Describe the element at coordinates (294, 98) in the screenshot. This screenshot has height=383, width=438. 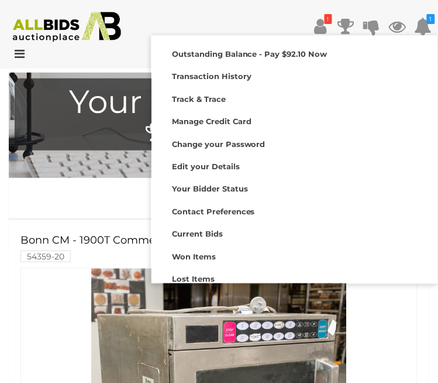
I see `a: Track & Trace` at that location.